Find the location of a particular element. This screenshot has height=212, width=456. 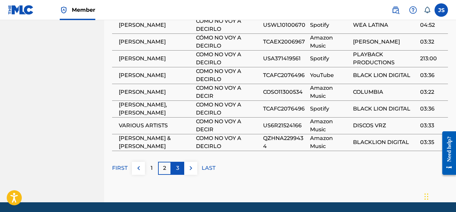

p: 3 is located at coordinates (177, 168).